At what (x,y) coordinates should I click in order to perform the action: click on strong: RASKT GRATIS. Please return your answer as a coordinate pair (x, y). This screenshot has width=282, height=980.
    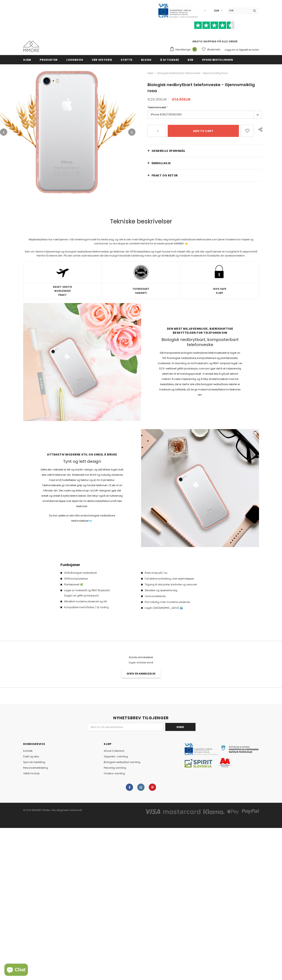
    Looking at the image, I should click on (63, 287).